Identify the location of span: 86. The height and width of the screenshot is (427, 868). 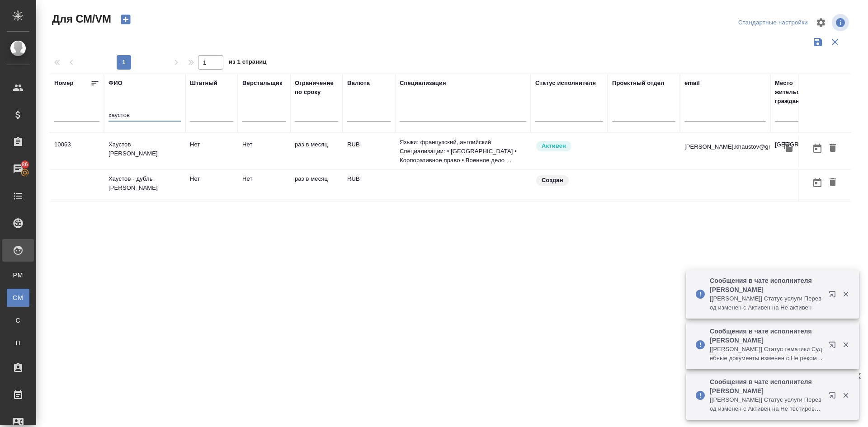
(25, 164).